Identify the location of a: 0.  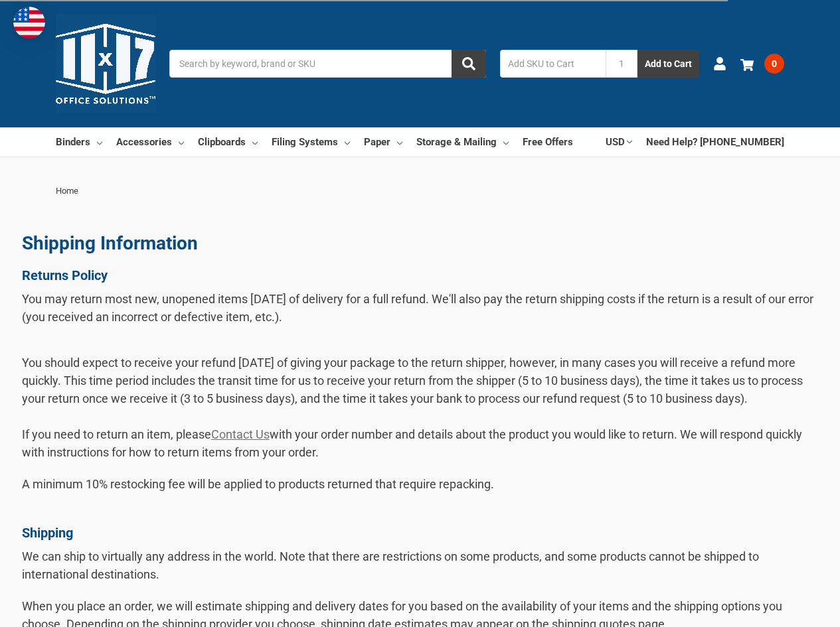
(762, 64).